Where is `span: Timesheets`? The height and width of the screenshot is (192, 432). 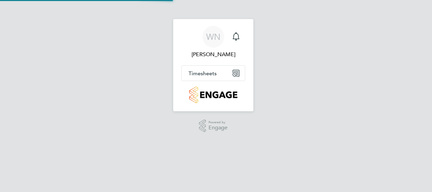
span: Timesheets is located at coordinates (203, 73).